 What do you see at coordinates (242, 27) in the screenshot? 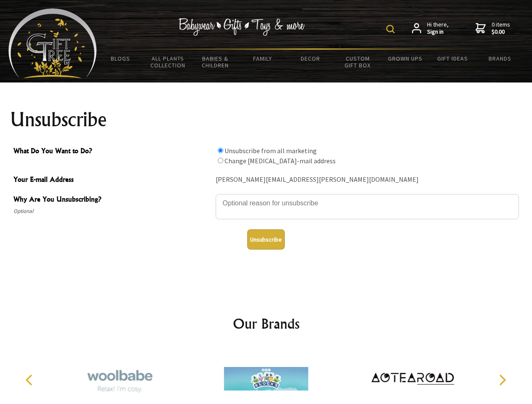
I see `img: Babywear - Gifts - Toys & more` at bounding box center [242, 27].